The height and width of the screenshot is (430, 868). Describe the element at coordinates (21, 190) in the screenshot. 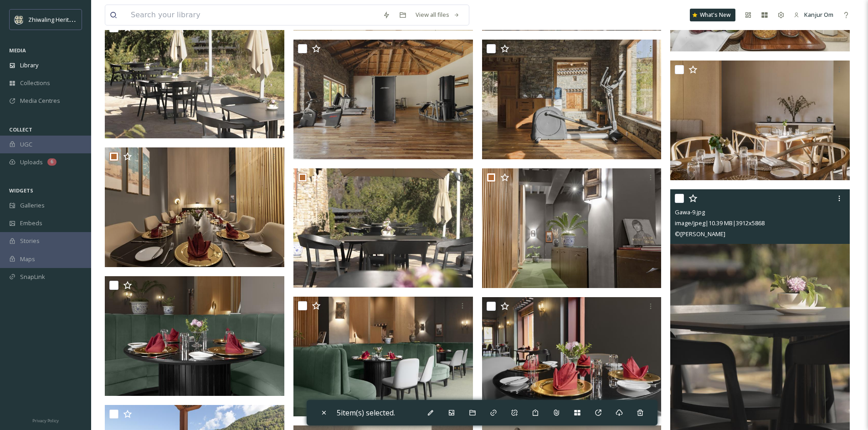

I see `span: WIDGETS` at that location.